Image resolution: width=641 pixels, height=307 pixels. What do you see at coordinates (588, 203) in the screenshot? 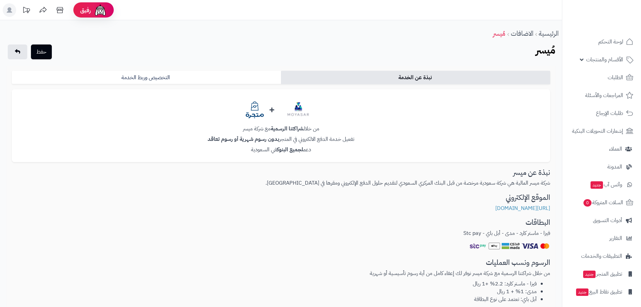
I see `span: 0` at bounding box center [588, 203].